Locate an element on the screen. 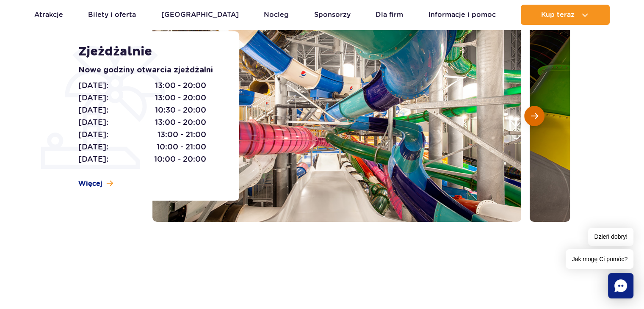 This screenshot has width=644, height=309. span: Więcej is located at coordinates (90, 184).